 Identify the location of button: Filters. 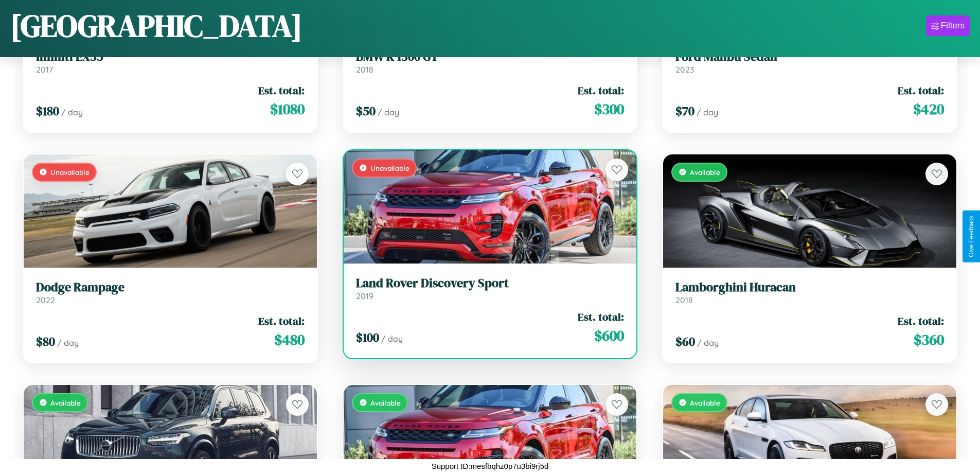
(947, 26).